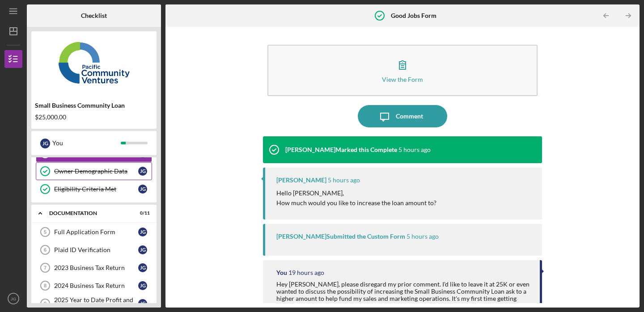  What do you see at coordinates (96, 232) in the screenshot?
I see `div: Full Application Form` at bounding box center [96, 232].